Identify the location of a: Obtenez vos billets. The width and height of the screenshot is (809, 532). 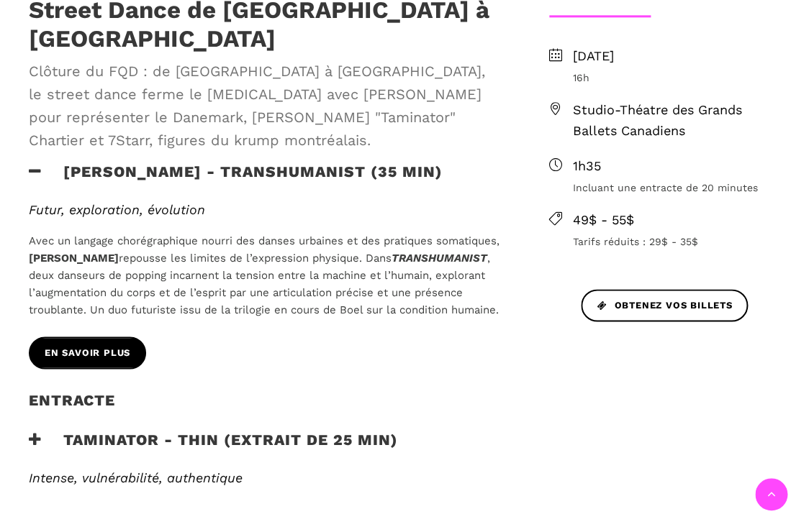
(665, 305).